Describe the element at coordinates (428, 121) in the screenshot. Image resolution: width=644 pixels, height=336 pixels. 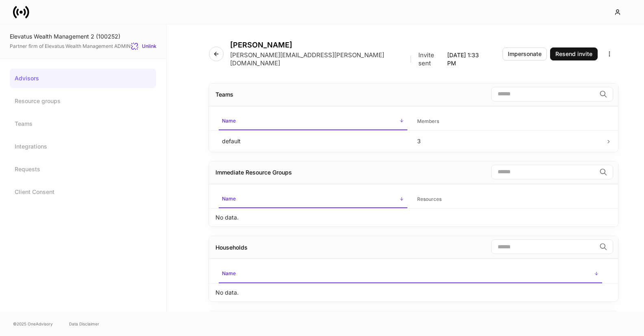
I see `h6: Members` at that location.